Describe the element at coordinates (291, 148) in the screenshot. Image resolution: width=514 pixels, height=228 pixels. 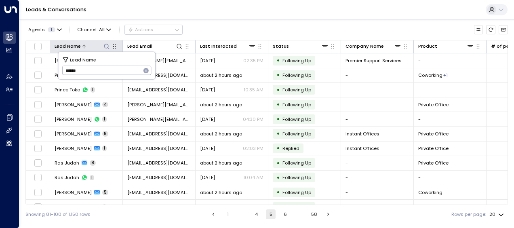
I see `span: Replied` at that location.